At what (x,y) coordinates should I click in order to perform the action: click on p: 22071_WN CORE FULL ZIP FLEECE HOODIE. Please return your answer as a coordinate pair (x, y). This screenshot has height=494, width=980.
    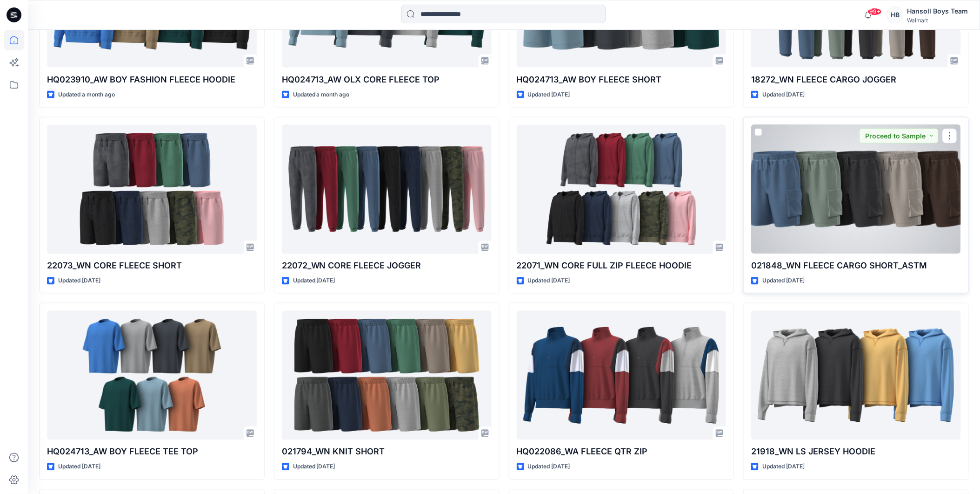
    Looking at the image, I should click on (621, 266).